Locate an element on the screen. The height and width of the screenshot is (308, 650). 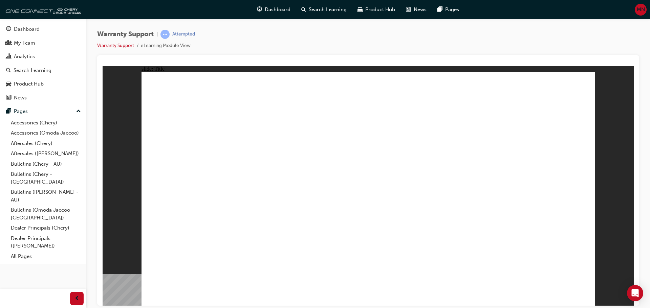
span: Product Hub is located at coordinates (380, 9).